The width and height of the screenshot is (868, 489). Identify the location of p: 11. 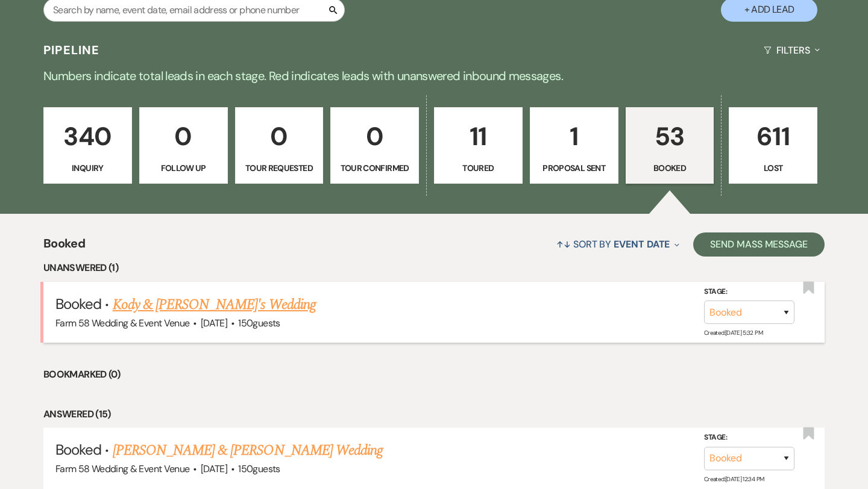
(478, 136).